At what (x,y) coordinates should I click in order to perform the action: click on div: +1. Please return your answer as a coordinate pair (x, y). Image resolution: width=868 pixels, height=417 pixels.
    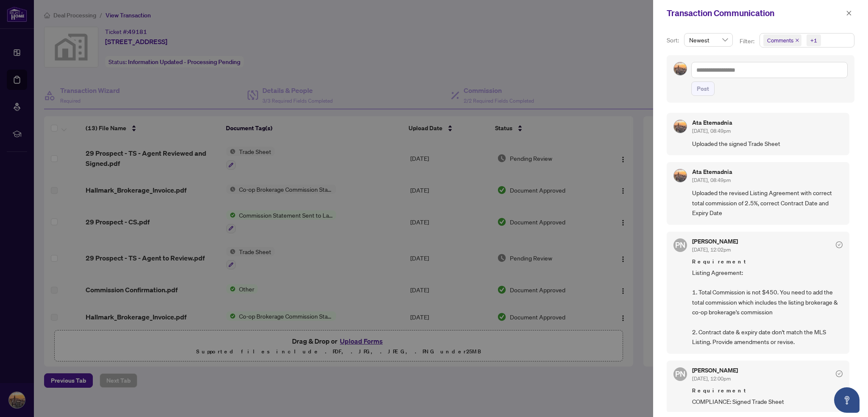
    Looking at the image, I should click on (814, 40).